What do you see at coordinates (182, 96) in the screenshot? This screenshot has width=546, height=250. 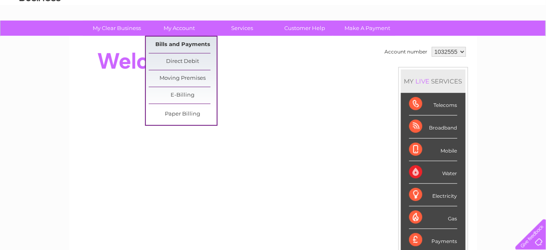 I see `a: E-Billing` at bounding box center [182, 96].